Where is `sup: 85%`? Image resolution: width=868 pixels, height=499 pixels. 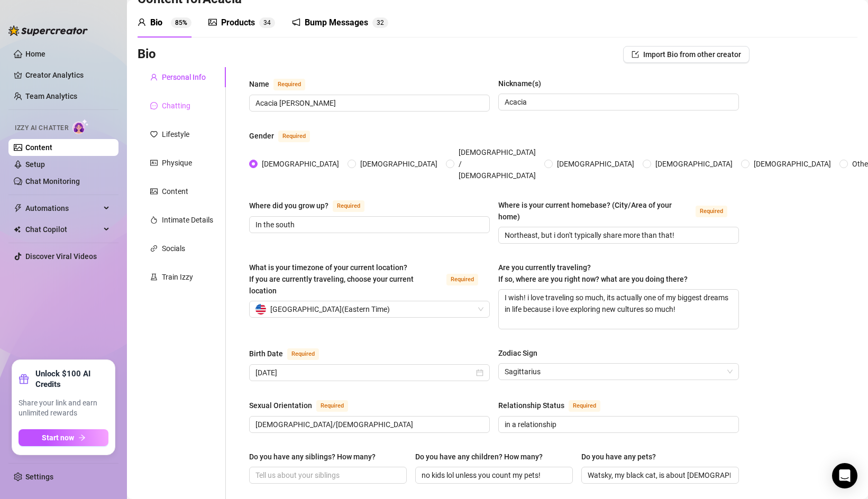
sup: 85% is located at coordinates (181, 23).